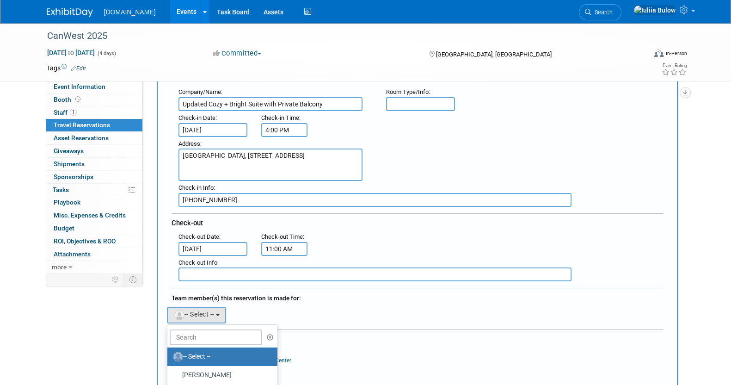 The image size is (731, 385). What do you see at coordinates (68, 151) in the screenshot?
I see `span: Giveaways` at bounding box center [68, 151].